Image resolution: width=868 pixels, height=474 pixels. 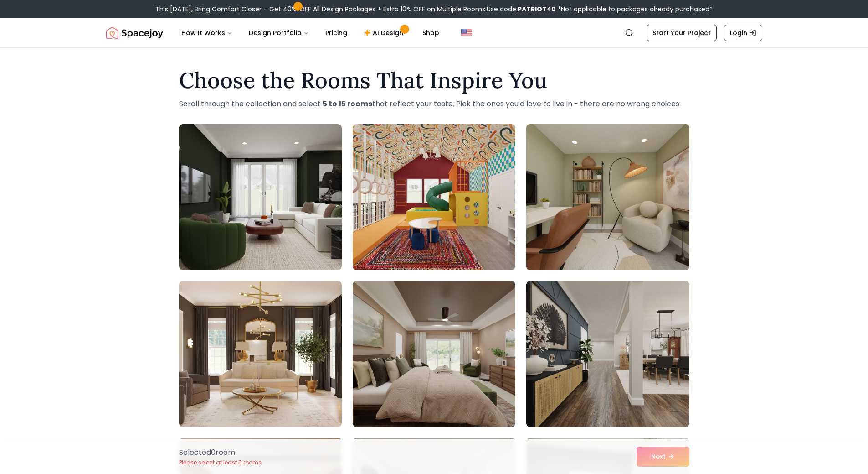 I want to click on img: Room room-2, so click(x=434, y=197).